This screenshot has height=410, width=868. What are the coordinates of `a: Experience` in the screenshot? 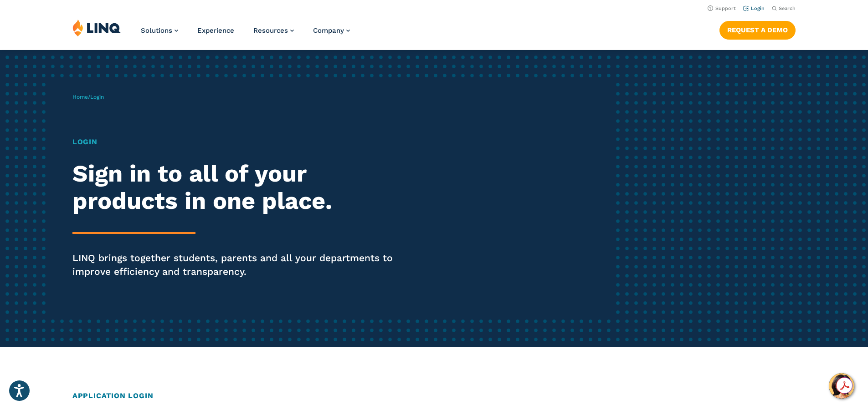 It's located at (216, 30).